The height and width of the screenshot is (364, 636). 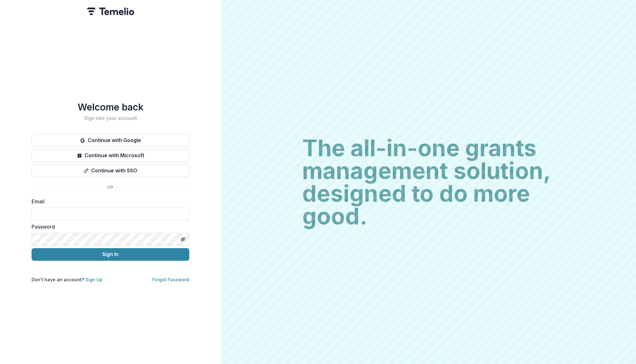 What do you see at coordinates (108, 201) in the screenshot?
I see `label: Email` at bounding box center [108, 201].